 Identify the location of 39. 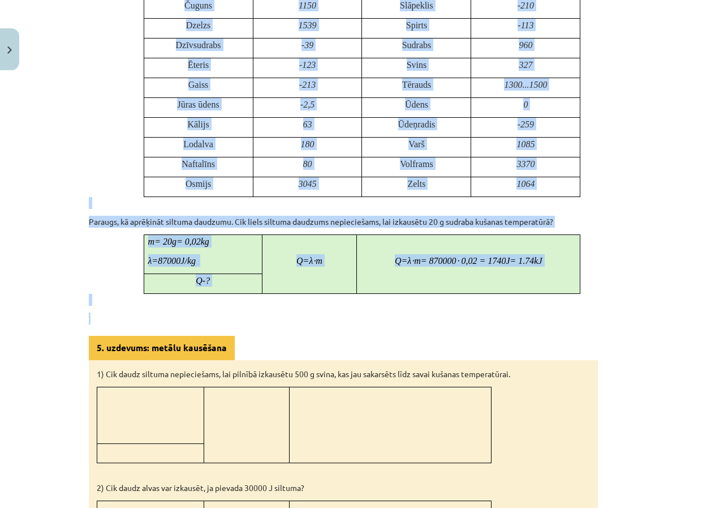
(309, 45).